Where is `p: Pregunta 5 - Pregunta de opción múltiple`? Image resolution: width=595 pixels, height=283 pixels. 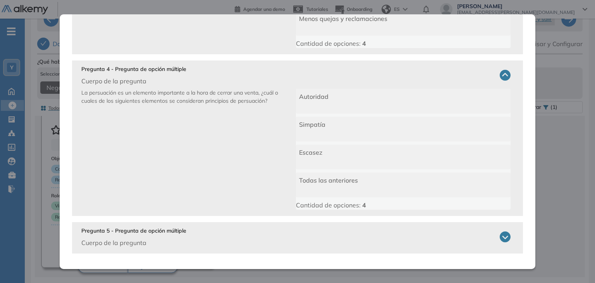
p: Pregunta 5 - Pregunta de opción múltiple is located at coordinates (134, 231).